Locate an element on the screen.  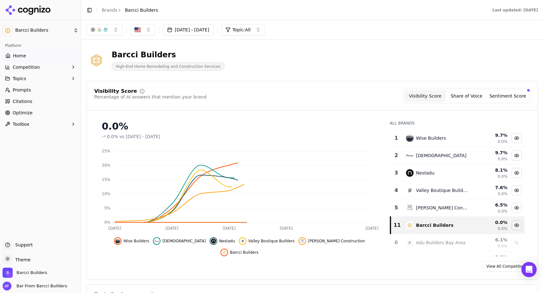
tr: 4valley boutique buildersValley Boutique Builders7.6%0.0%Hide valley boutique builders data is located at coordinates (457, 190).